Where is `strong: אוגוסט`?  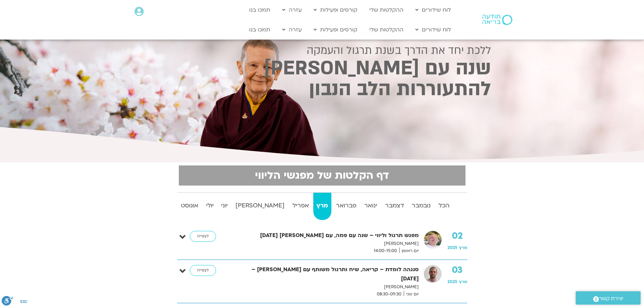
strong: אוגוסט is located at coordinates (190, 206).